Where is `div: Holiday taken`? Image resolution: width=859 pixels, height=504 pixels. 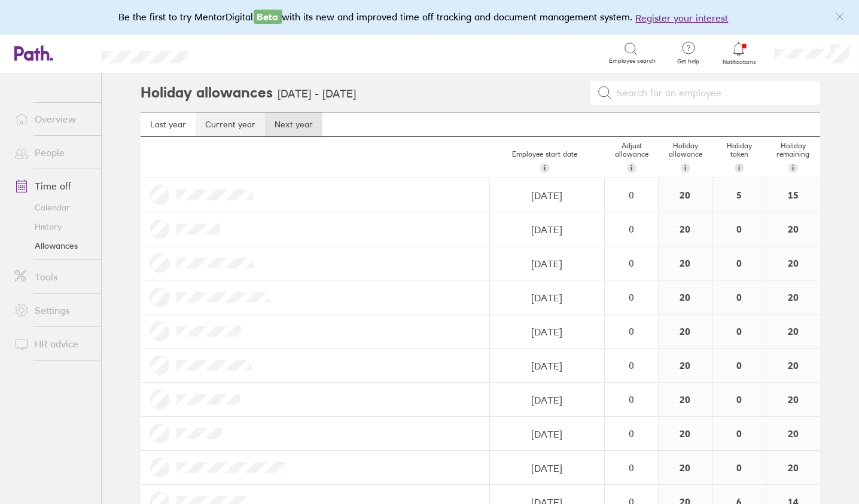
div: Holiday taken is located at coordinates (739, 157).